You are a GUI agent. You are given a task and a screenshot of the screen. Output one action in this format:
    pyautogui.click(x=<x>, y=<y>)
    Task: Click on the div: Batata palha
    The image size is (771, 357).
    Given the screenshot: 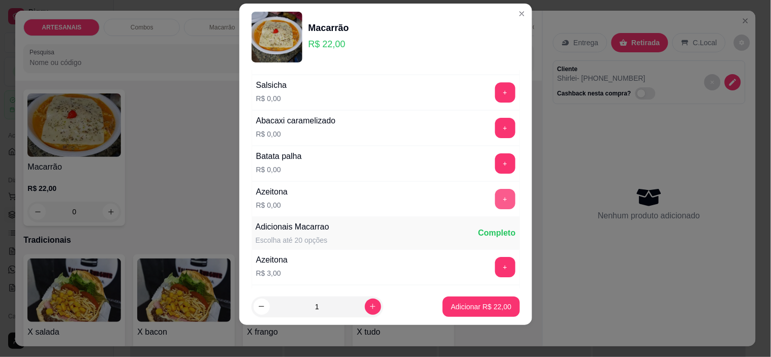 What is the action you would take?
    pyautogui.click(x=279, y=157)
    